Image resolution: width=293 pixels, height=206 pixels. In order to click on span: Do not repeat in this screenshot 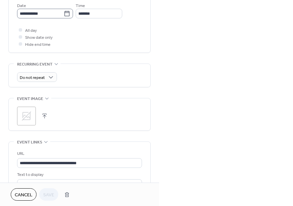, I will do `click(32, 78)`.